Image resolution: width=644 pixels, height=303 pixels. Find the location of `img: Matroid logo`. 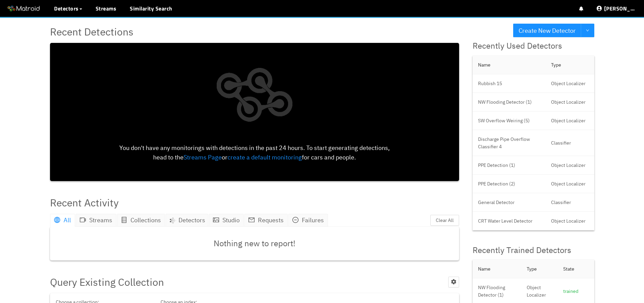

img: Matroid logo is located at coordinates (24, 9).